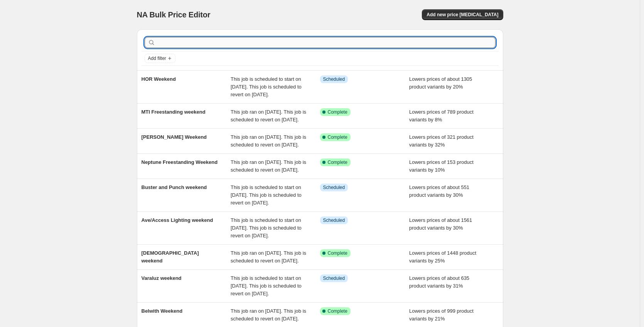 This screenshot has height=327, width=644. Describe the element at coordinates (162, 277) in the screenshot. I see `span: Varaluz weekend` at that location.